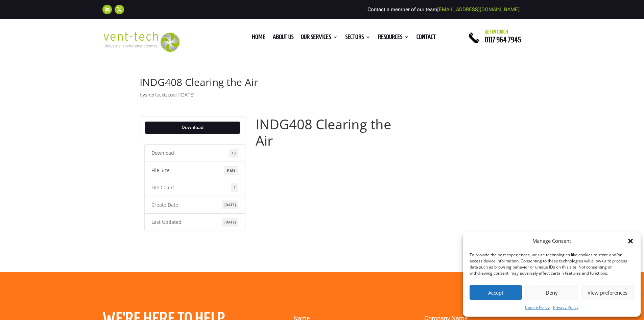  Describe the element at coordinates (552, 241) in the screenshot. I see `div: Manage Consent` at that location.